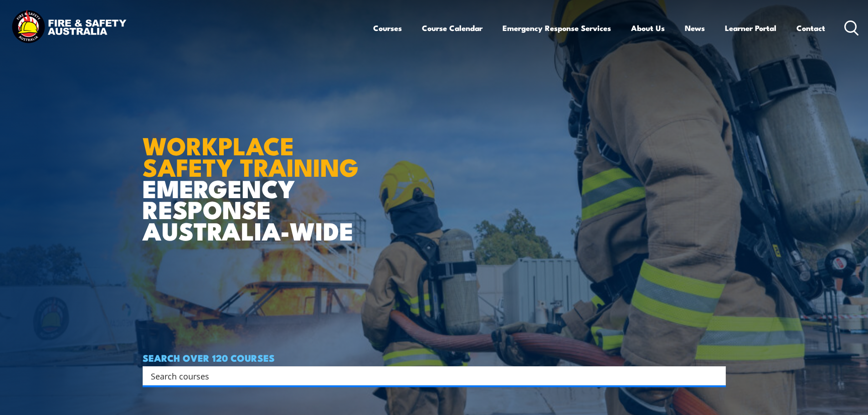 This screenshot has height=415, width=868. I want to click on a: Learner Portal, so click(750, 28).